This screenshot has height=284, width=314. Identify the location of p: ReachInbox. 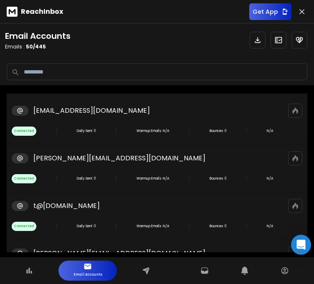
(42, 12).